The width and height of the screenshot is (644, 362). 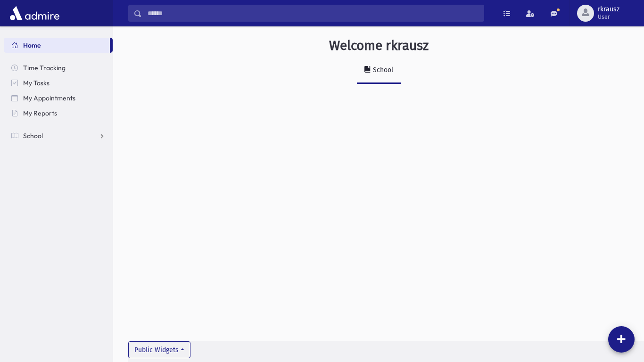 What do you see at coordinates (58, 113) in the screenshot?
I see `a: My Reports` at bounding box center [58, 113].